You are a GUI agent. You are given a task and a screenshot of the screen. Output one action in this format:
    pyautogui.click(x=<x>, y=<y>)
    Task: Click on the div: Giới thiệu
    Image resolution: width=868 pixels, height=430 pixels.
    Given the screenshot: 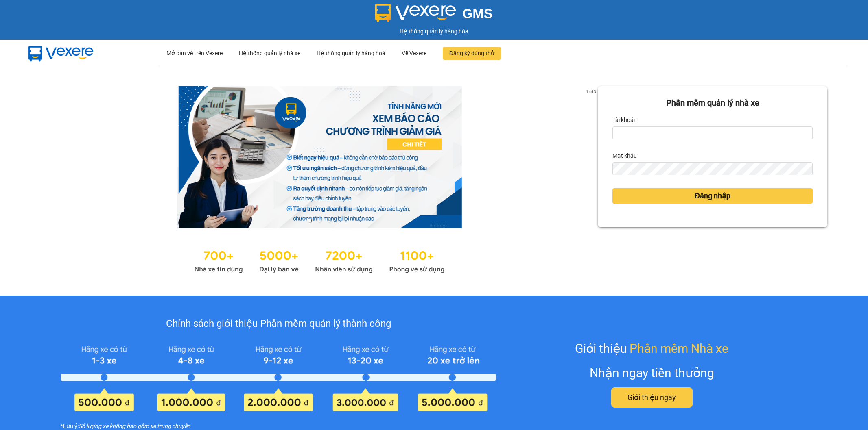 What is the action you would take?
    pyautogui.click(x=651, y=348)
    